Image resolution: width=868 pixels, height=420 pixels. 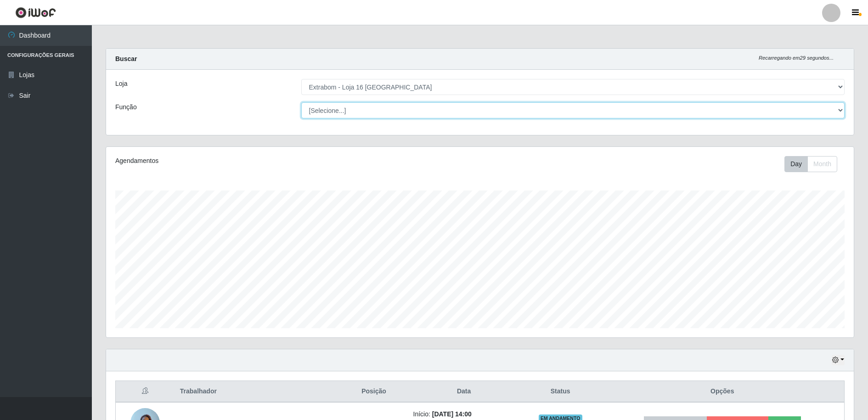 I want to click on i: Recarregando em 29 segundos..., so click(x=796, y=58).